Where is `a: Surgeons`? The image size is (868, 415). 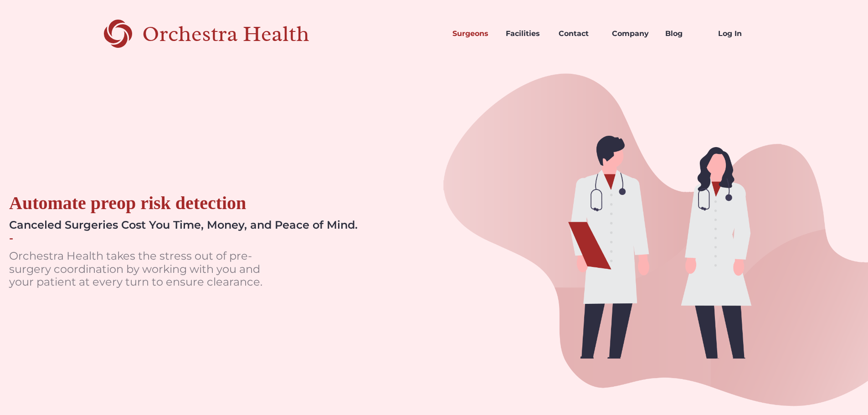 a: Surgeons is located at coordinates (472, 34).